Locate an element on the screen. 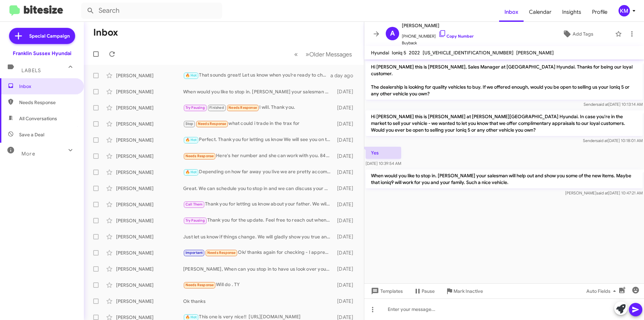 This screenshot has width=644, height=320. button: Mark Inactive is located at coordinates (464, 291).